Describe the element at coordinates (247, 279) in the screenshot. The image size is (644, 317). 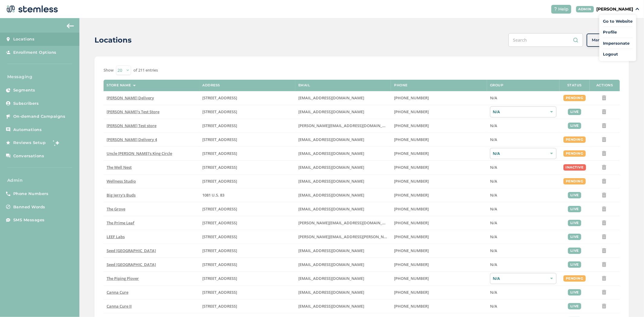
I see `label: 10 Main Street` at that location.